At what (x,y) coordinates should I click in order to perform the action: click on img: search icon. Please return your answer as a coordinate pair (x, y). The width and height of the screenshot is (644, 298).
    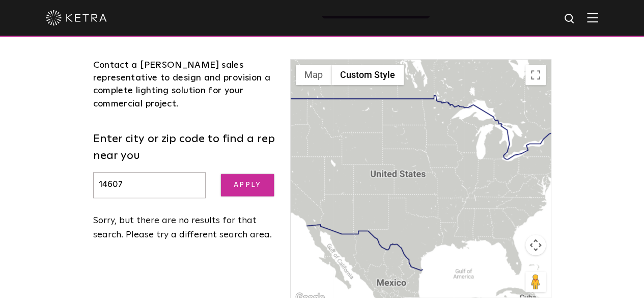
    Looking at the image, I should click on (569, 19).